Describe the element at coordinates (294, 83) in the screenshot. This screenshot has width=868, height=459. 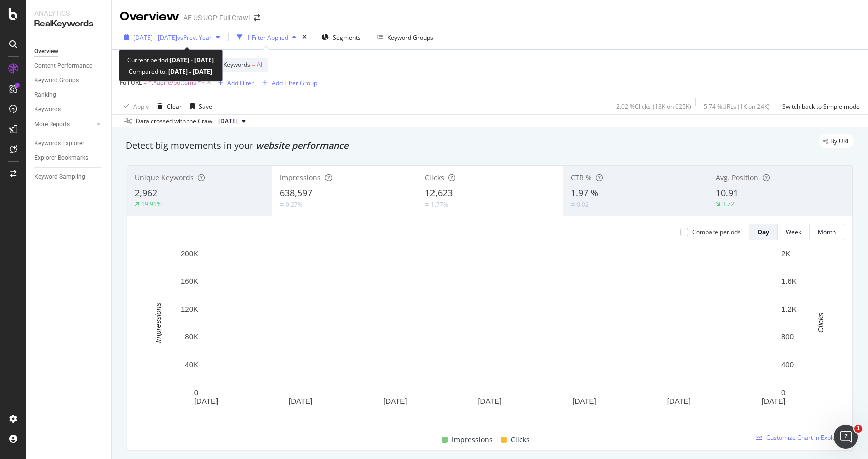
I see `div: Add Filter Group` at that location.